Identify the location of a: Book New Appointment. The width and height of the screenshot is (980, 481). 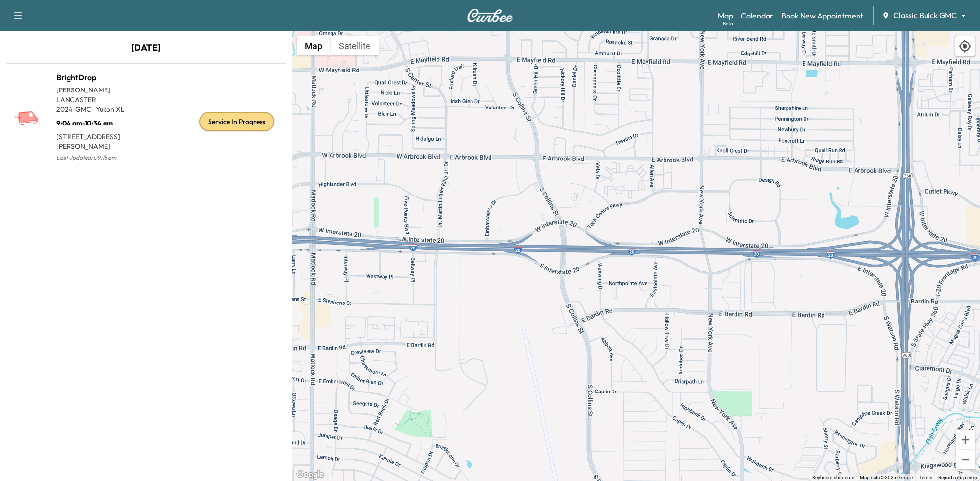
(822, 16).